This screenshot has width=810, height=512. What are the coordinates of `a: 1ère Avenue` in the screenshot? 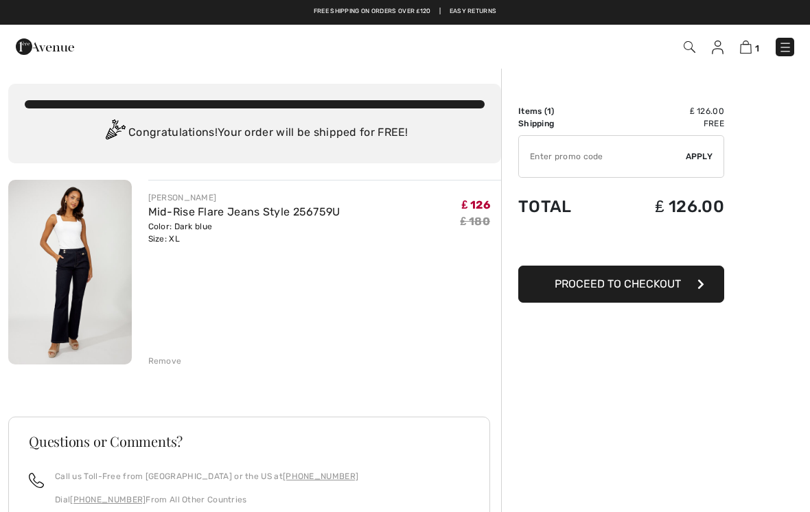 It's located at (45, 45).